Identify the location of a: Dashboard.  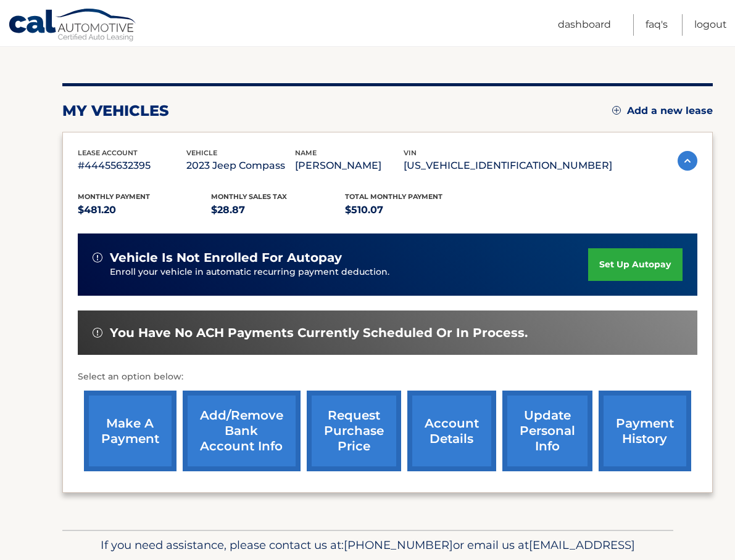
(584, 25).